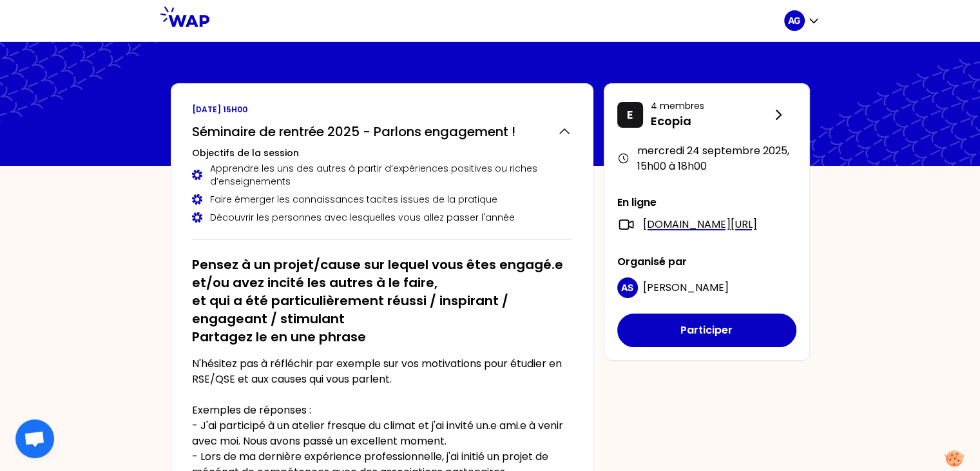  What do you see at coordinates (707, 330) in the screenshot?
I see `button: Participer` at bounding box center [707, 330].